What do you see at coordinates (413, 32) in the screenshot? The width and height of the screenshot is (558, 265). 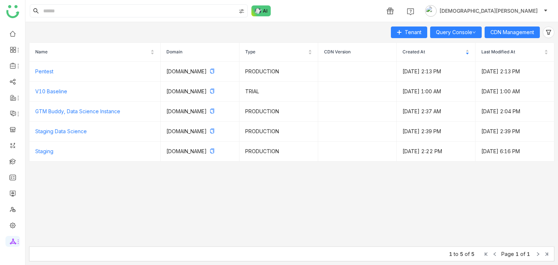 I see `span: Tenant` at bounding box center [413, 32].